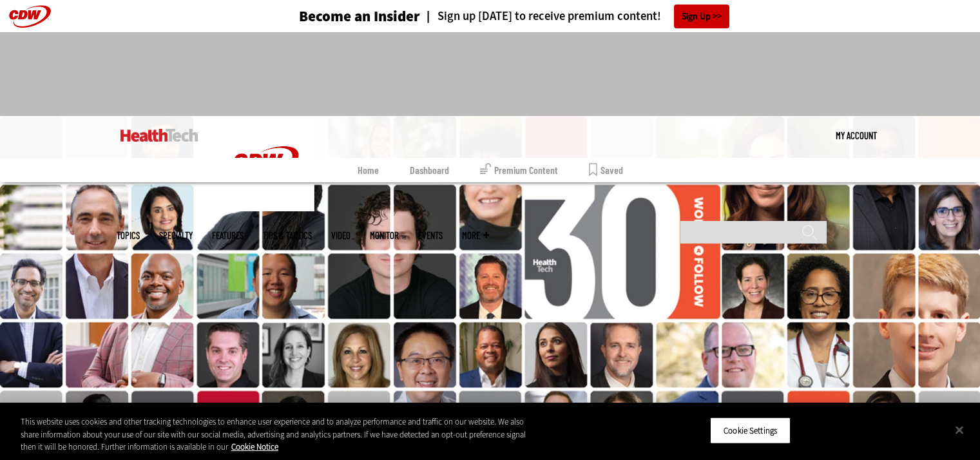  Describe the element at coordinates (476, 235) in the screenshot. I see `span: More` at that location.